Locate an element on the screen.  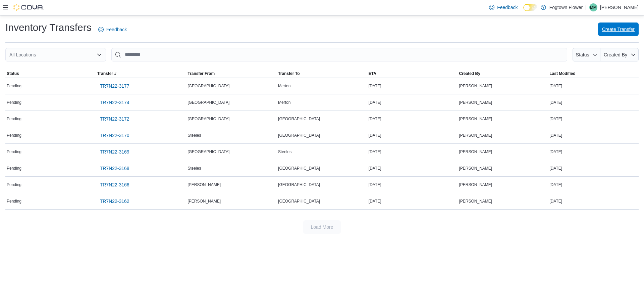
input: This is a search bar. After typing your query, hit enter to filter the results lower in the page. is located at coordinates (339, 54).